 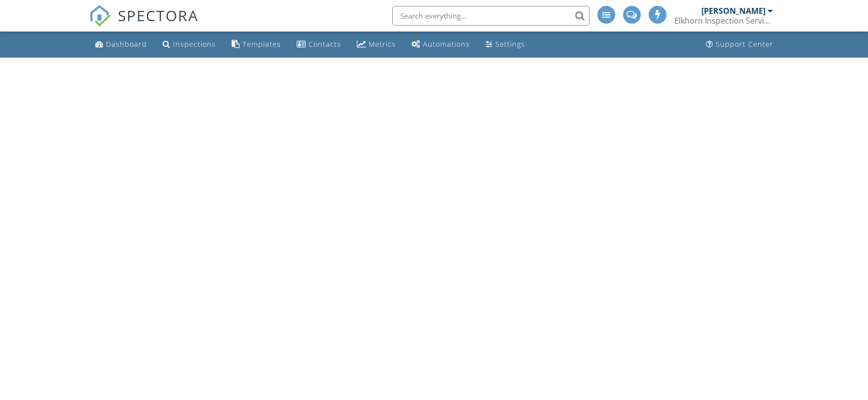 What do you see at coordinates (382, 44) in the screenshot?
I see `div: Metrics` at bounding box center [382, 44].